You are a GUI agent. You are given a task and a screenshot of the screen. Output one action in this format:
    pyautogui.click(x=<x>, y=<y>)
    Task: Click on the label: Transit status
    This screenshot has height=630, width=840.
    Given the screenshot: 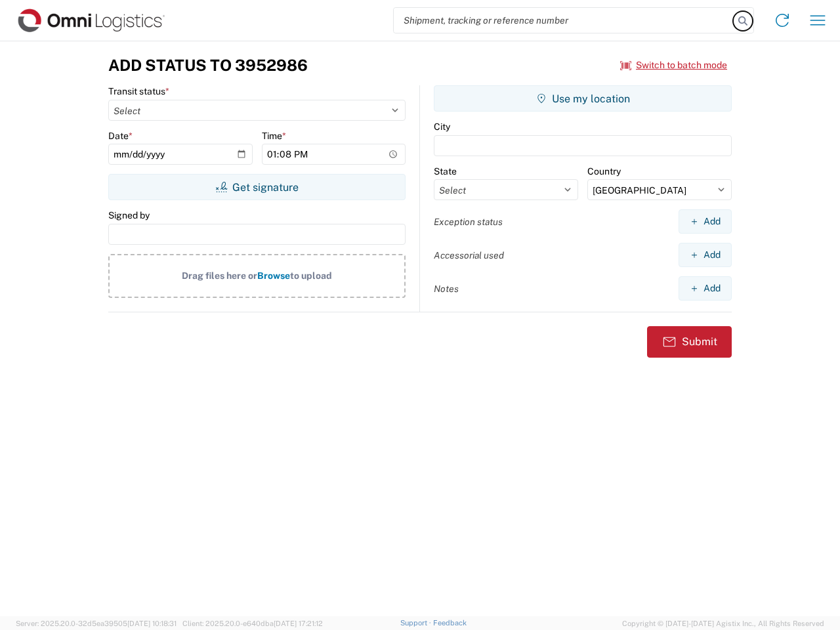 What is the action you would take?
    pyautogui.click(x=138, y=91)
    